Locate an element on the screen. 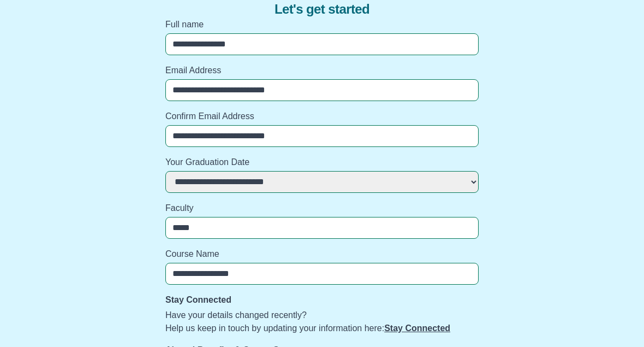 Image resolution: width=644 pixels, height=347 pixels. a: Stay Connected is located at coordinates (417, 328).